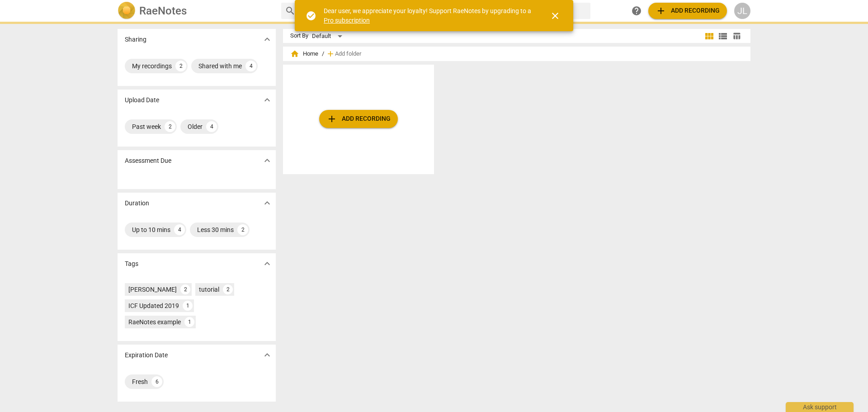 The image size is (868, 412). I want to click on div: Past week, so click(146, 127).